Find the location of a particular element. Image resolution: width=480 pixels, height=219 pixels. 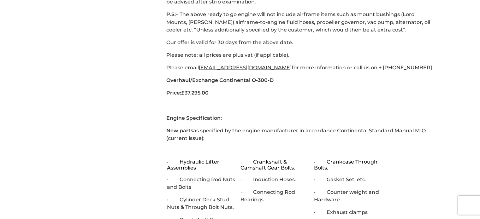

p: · Connecting Rod Nuts and Bolts is located at coordinates (203, 183).